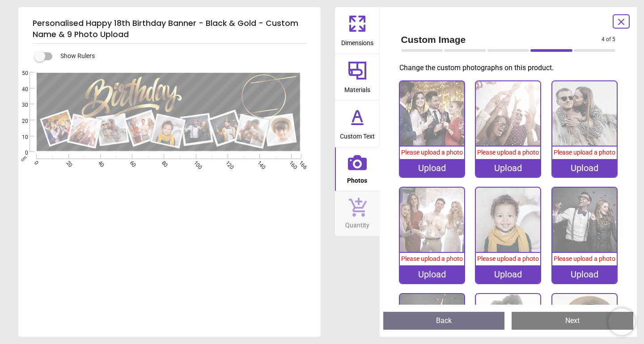 Image resolution: width=644 pixels, height=344 pixels. What do you see at coordinates (357, 42) in the screenshot?
I see `span: Dimensions` at bounding box center [357, 42].